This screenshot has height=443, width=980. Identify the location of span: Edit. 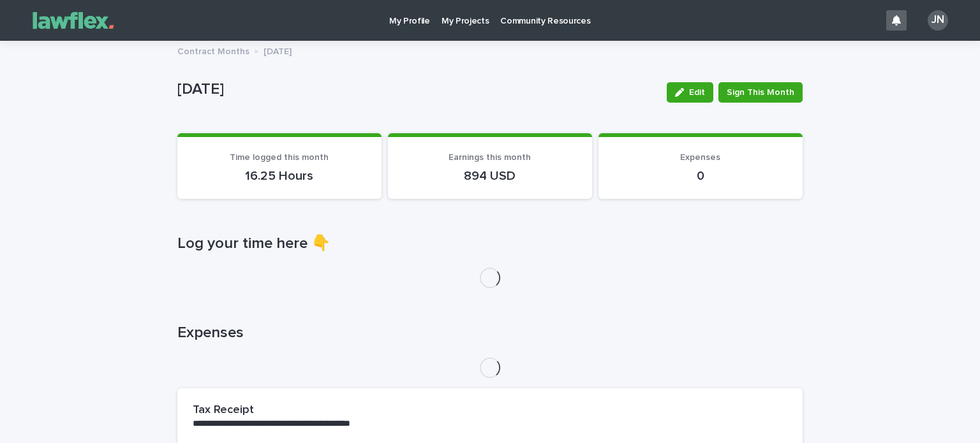
(696, 92).